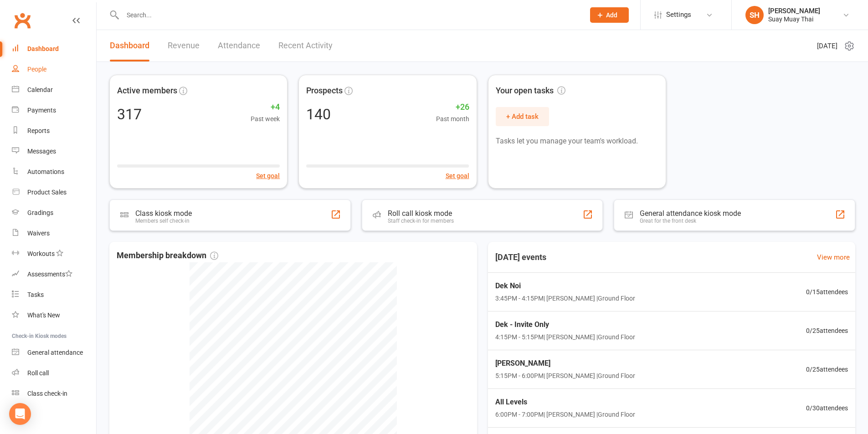  Describe the element at coordinates (48, 394) in the screenshot. I see `div: Class check-in` at that location.